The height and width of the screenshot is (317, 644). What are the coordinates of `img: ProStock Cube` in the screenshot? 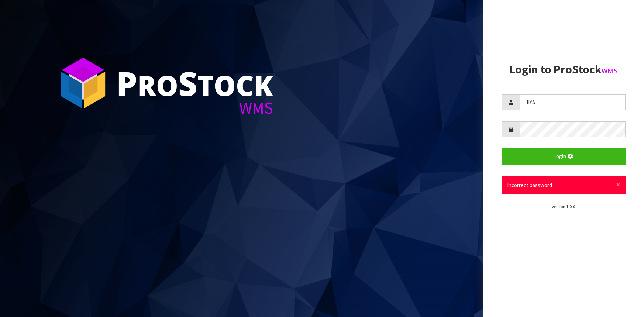 It's located at (83, 83).